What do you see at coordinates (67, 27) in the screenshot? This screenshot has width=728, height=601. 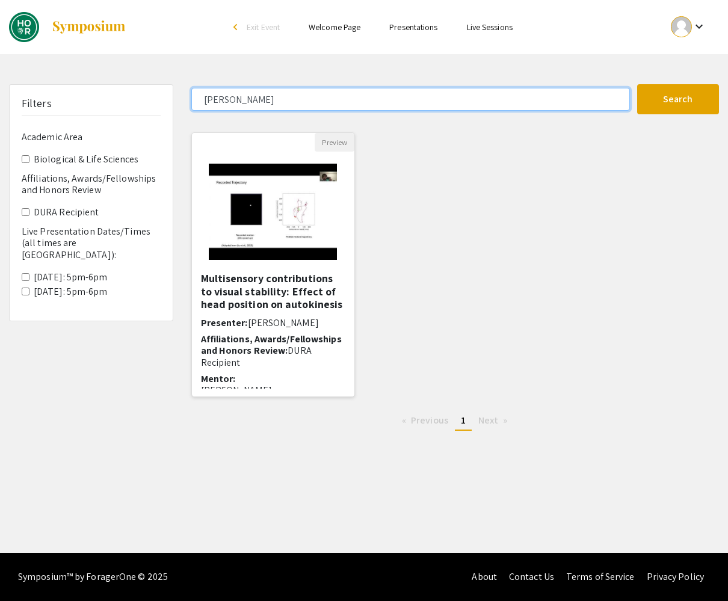 I see `a: DREAMS Spring 2025` at bounding box center [67, 27].